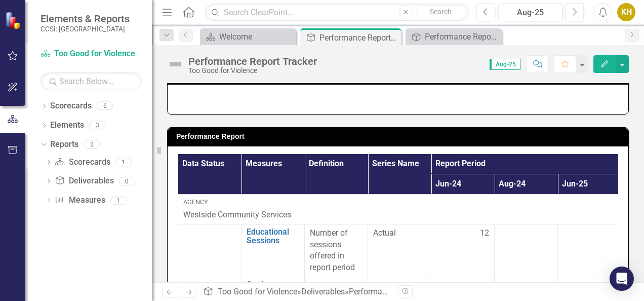 This screenshot has height=301, width=644. I want to click on a: Performance Report Tracker, so click(454, 36).